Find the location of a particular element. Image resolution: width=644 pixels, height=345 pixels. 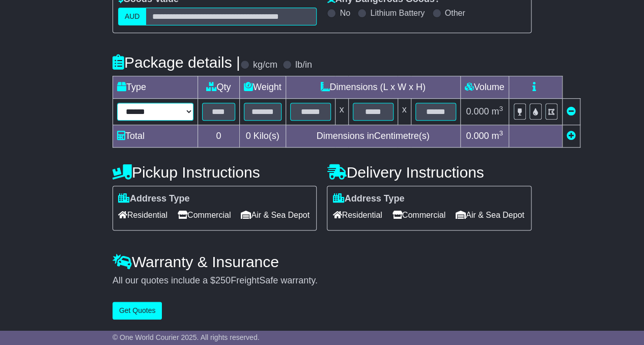

td: Type is located at coordinates (155, 88).